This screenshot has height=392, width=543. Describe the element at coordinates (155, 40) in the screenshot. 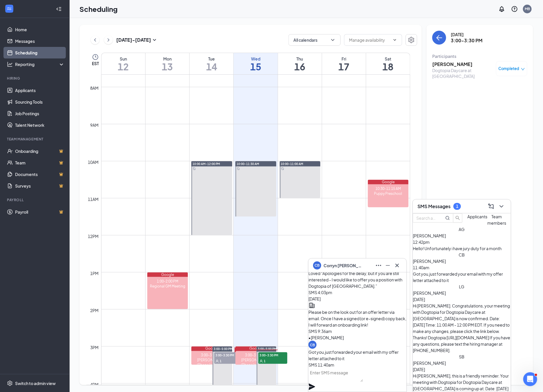

I see `svg: SmallChevronDown` at that location.